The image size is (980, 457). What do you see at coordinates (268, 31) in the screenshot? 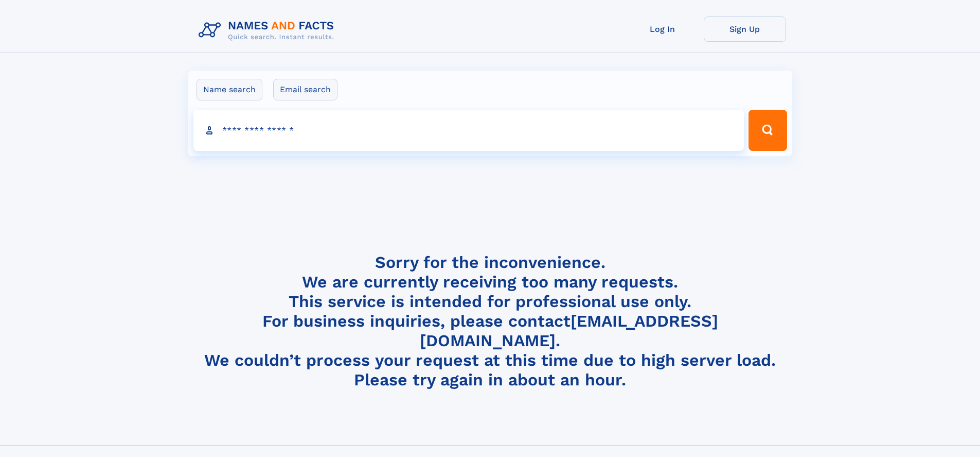
I see `img: Logo Names and Facts` at bounding box center [268, 31].